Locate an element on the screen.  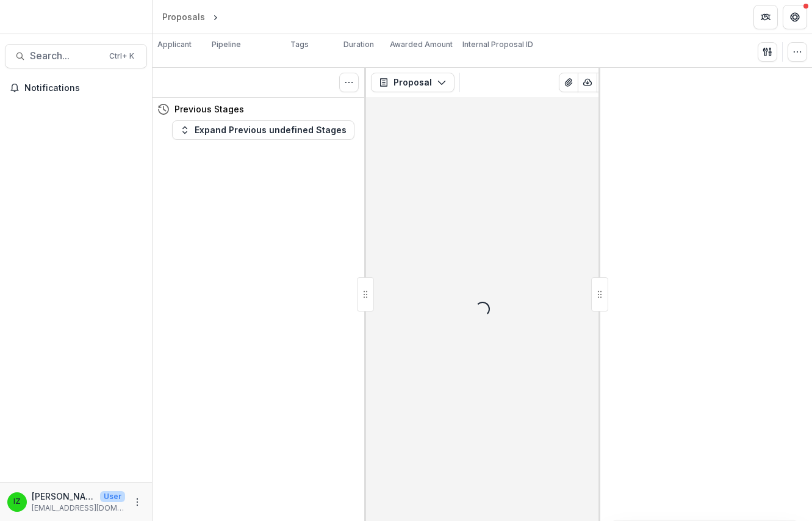
button: Edit as form is located at coordinates (606, 83).